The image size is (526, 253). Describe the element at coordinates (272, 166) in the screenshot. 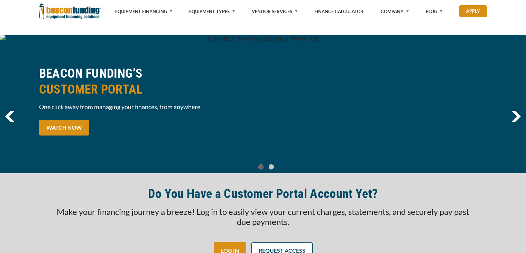

I see `a: Go To Slide 1` at that location.